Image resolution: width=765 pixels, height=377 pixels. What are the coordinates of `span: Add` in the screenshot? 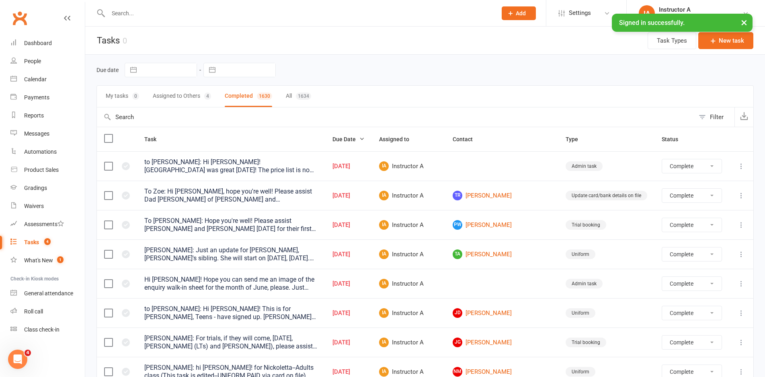 It's located at (521, 13).